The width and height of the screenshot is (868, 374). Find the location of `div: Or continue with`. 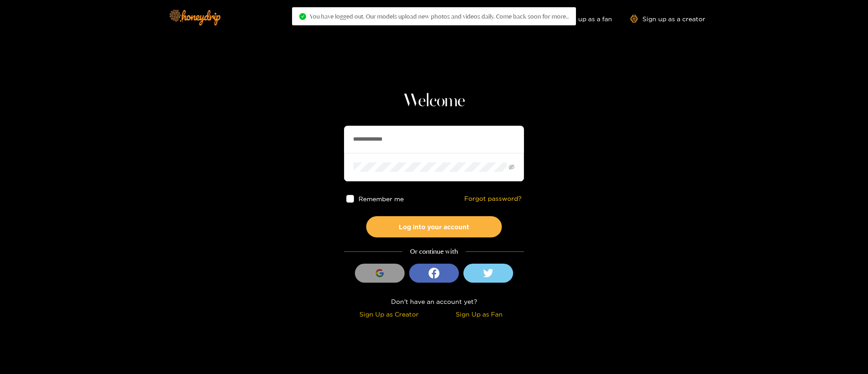

div: Or continue with is located at coordinates (434, 251).